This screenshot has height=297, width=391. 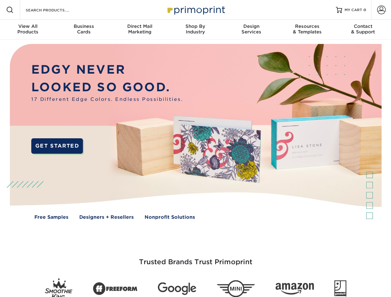 What do you see at coordinates (307, 30) in the screenshot?
I see `a: Resources& Templates` at bounding box center [307, 30].